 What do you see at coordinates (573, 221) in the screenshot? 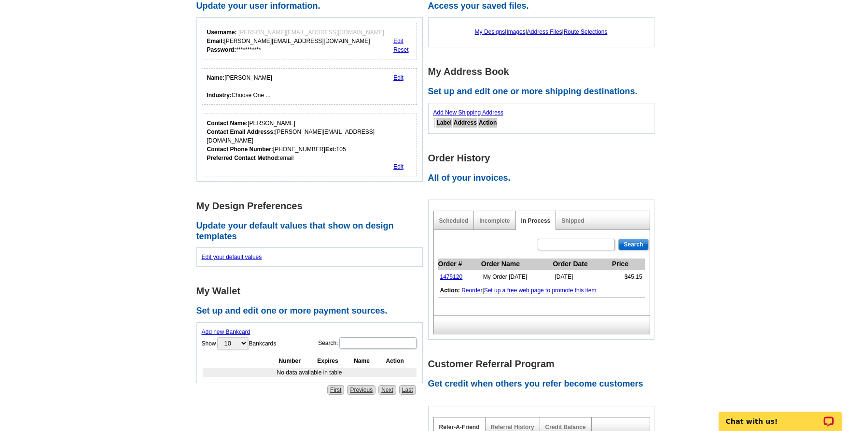
I see `a: Shipped` at bounding box center [573, 221].